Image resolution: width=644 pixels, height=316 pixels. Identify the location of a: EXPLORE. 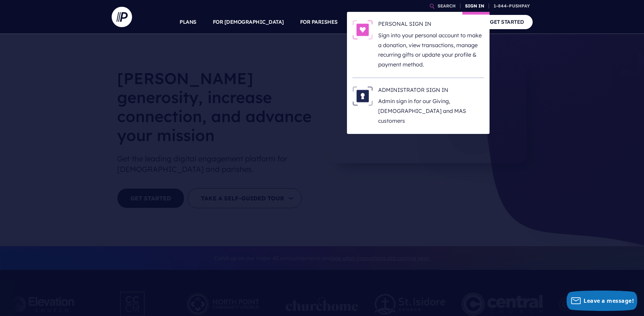
(412, 22).